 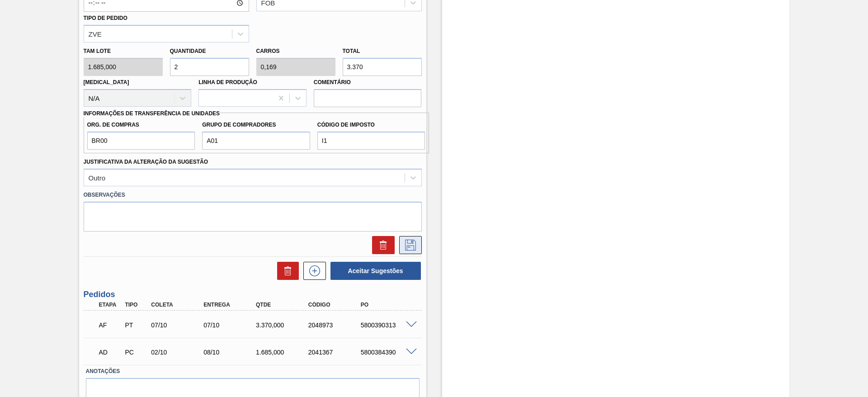 I want to click on label: Tam lote, so click(x=123, y=51).